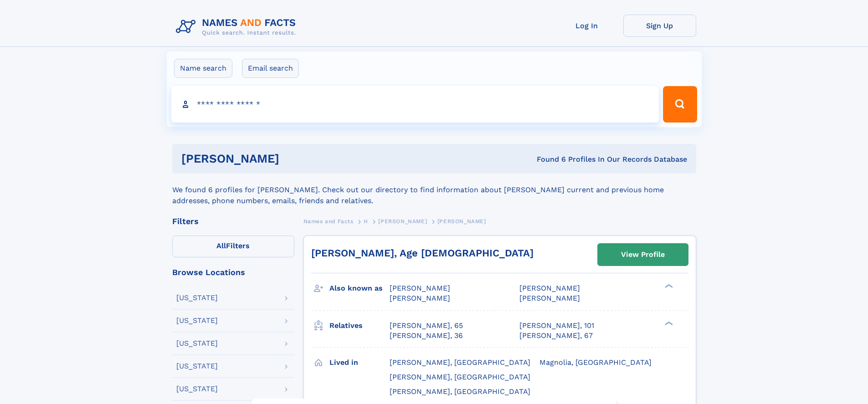 The image size is (868, 404). What do you see at coordinates (366, 221) in the screenshot?
I see `span: H` at bounding box center [366, 221].